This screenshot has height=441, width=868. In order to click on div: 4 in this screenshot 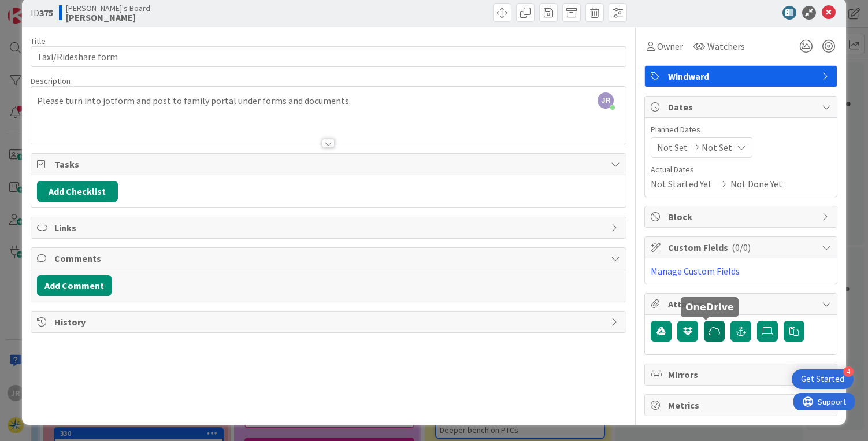, I will do `click(849, 372)`.